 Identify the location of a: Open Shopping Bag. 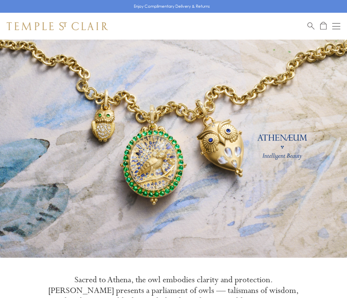
(323, 26).